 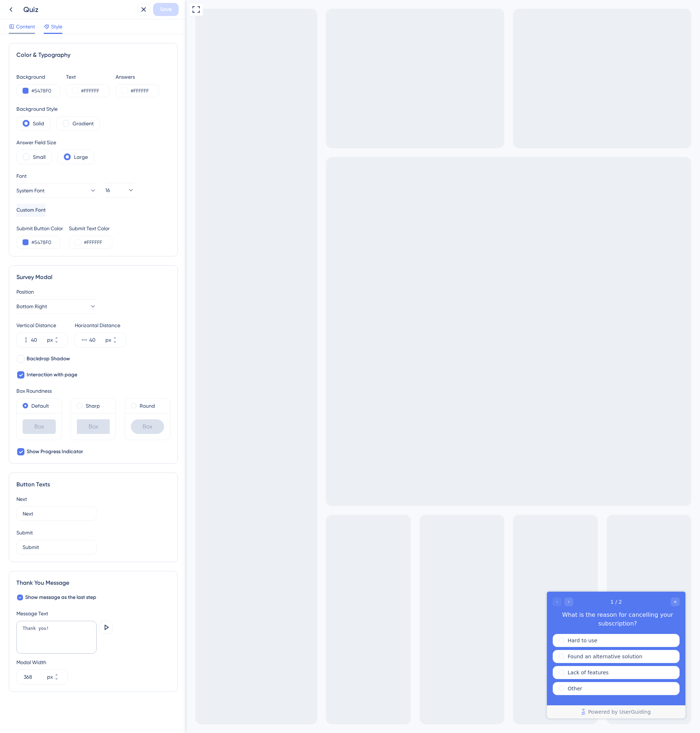 I want to click on div: Submit, so click(x=94, y=533).